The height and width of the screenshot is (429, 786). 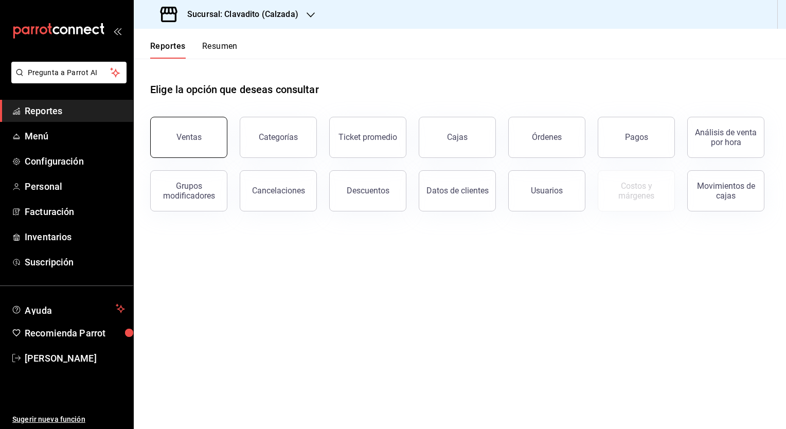 I want to click on div: Costos y márgenes, so click(x=636, y=191).